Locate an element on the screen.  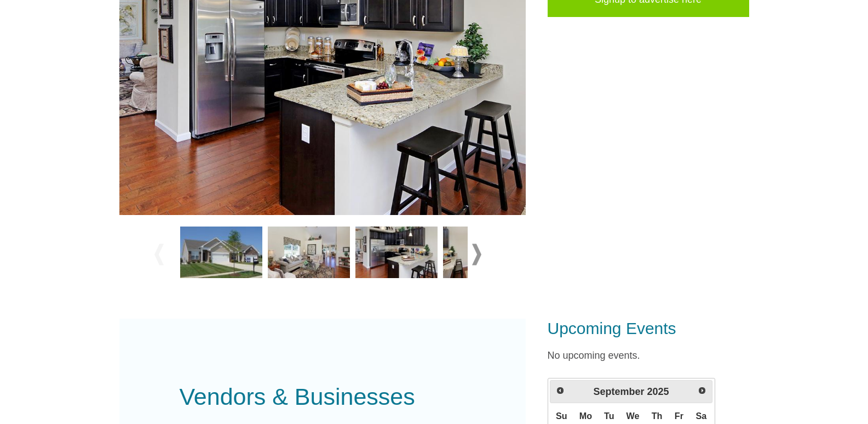
span: Tuesday is located at coordinates (609, 415).